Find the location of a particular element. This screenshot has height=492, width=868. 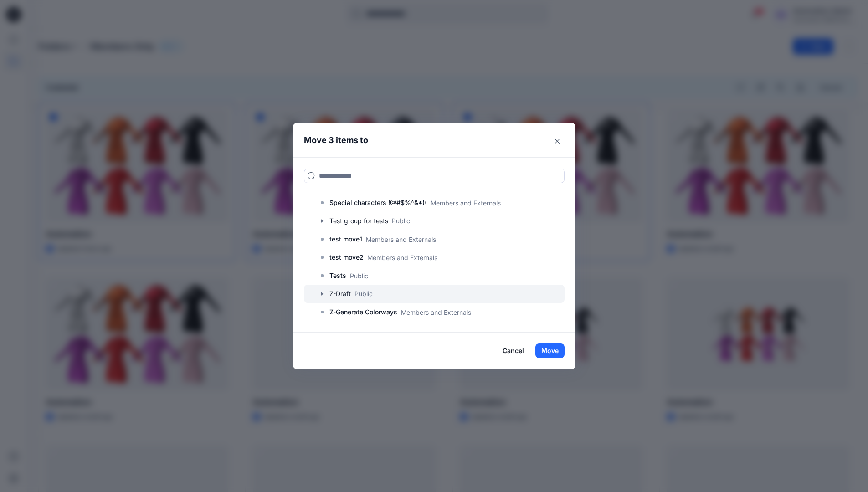

button: Move is located at coordinates (550, 350).